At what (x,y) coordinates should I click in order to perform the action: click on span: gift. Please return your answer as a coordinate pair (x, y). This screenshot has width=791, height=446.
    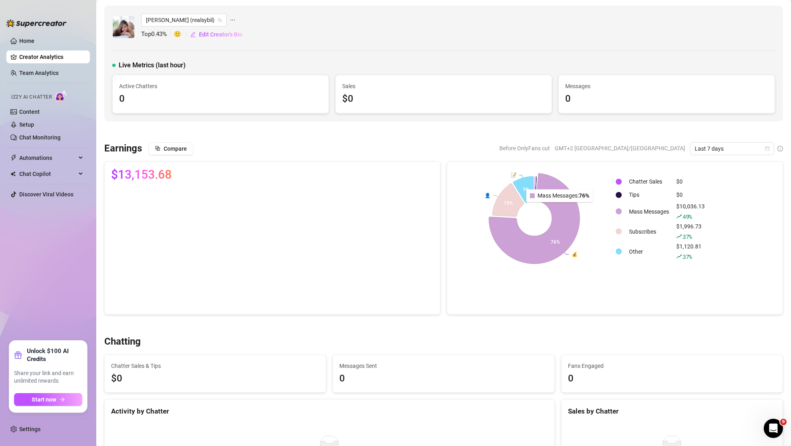
    Looking at the image, I should click on (18, 355).